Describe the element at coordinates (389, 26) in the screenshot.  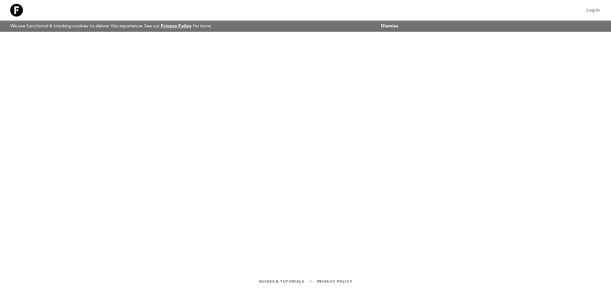
I see `button: Dismiss` at that location.